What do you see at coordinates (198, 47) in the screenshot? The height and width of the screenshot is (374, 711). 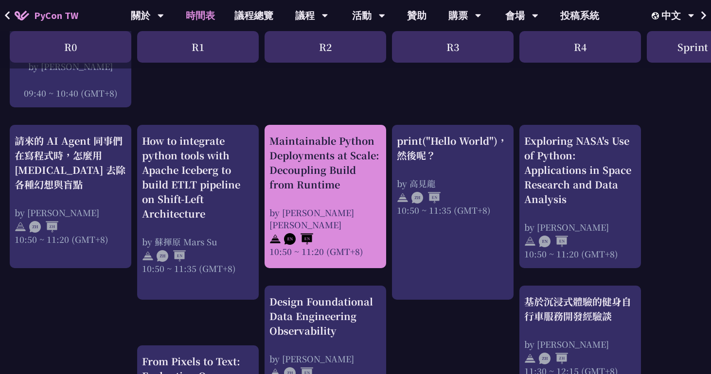 I see `div: R1` at bounding box center [198, 47].